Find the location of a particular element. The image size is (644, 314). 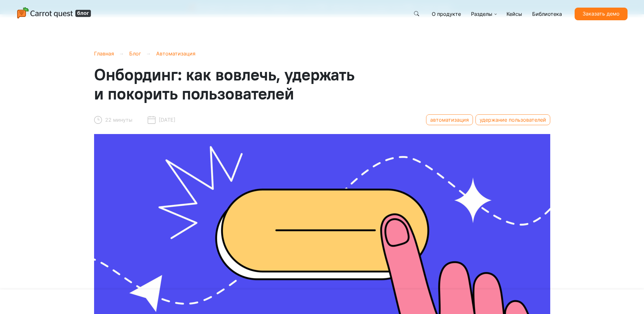

div: 22 минуты is located at coordinates (113, 119).